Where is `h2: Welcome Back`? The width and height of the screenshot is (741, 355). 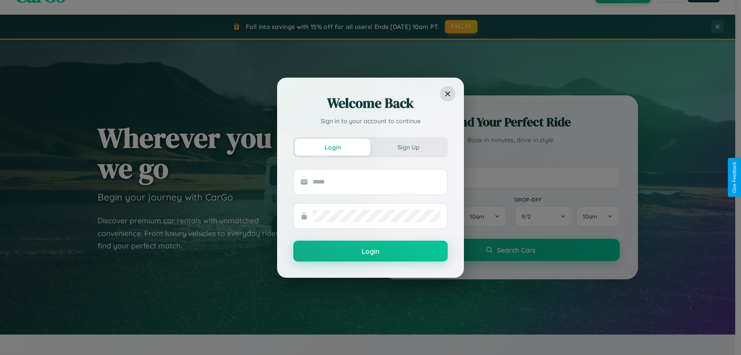 h2: Welcome Back is located at coordinates (370, 103).